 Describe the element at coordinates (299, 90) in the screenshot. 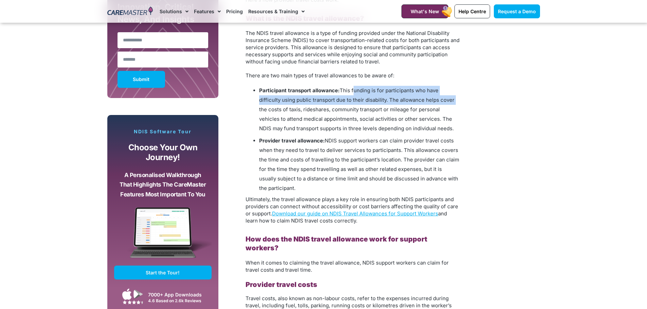

I see `b: Participant transport allowance:` at that location.